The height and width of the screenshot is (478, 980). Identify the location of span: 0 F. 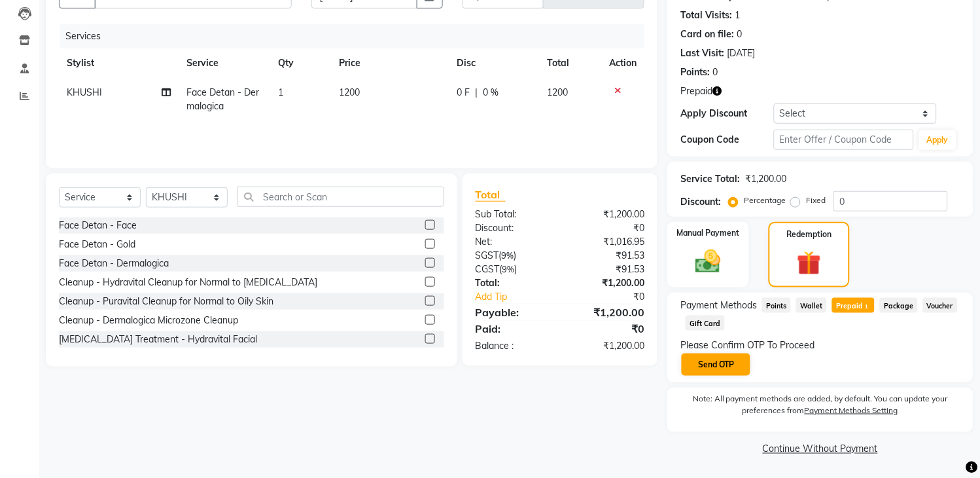
(464, 92).